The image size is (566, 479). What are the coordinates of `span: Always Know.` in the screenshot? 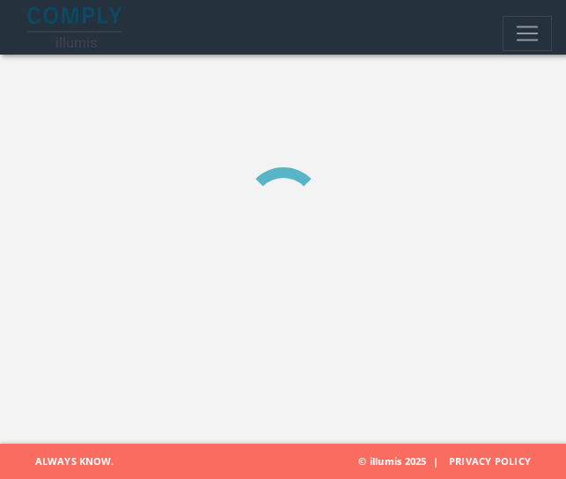 It's located at (63, 462).